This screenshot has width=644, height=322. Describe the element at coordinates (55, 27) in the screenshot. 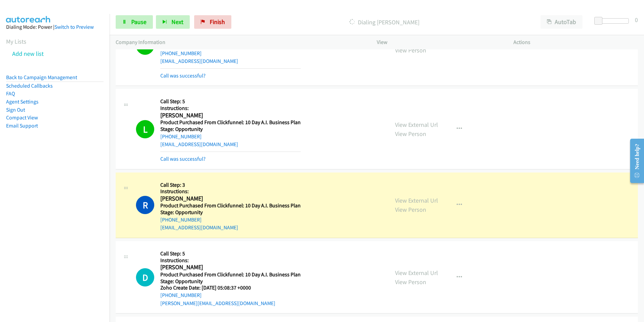

I see `div: Dialing Mode: Power |` at that location.